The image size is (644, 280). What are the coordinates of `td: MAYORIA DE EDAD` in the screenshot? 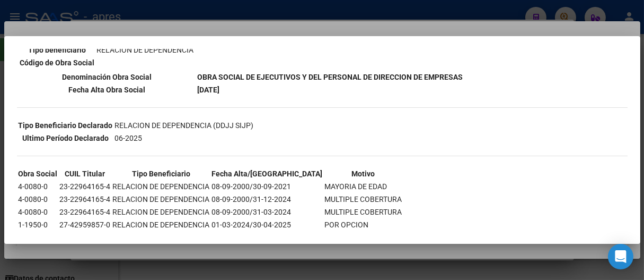 It's located at (363, 186).